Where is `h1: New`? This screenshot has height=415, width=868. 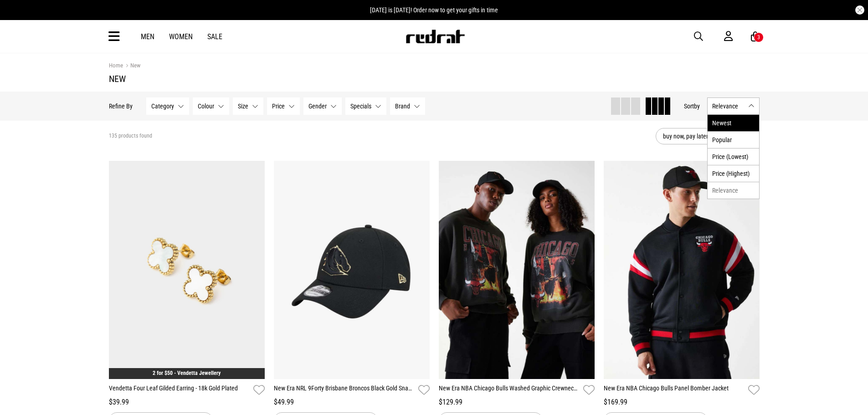 h1: New is located at coordinates (434, 79).